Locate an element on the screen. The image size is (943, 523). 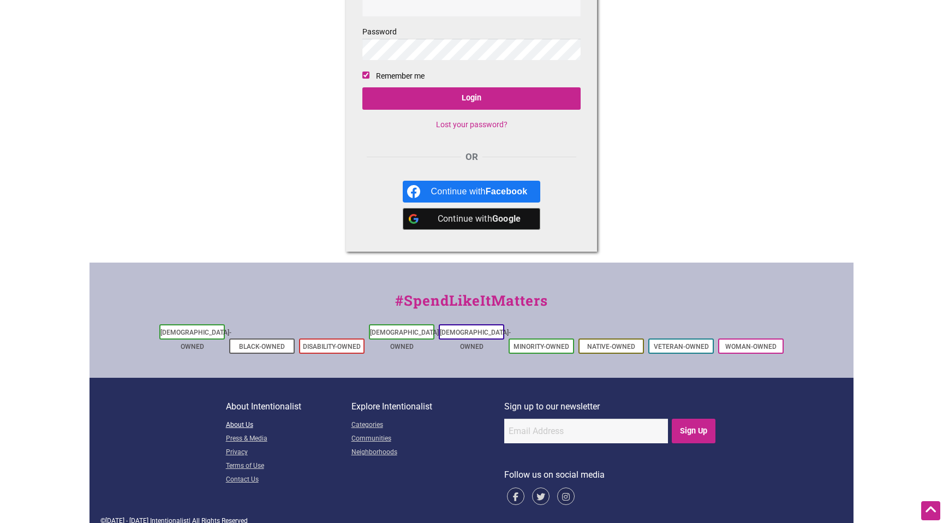
a: Lost your password? is located at coordinates (472, 124).